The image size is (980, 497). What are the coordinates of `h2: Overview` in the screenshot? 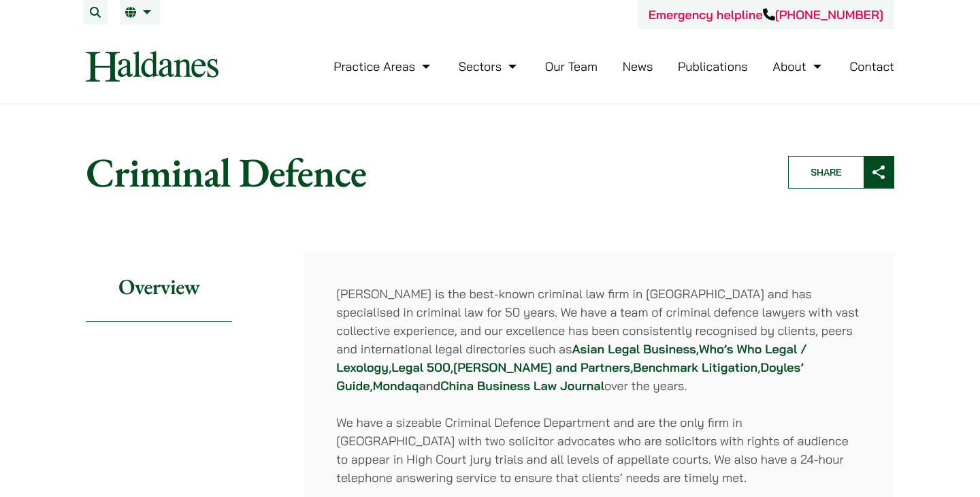 It's located at (159, 287).